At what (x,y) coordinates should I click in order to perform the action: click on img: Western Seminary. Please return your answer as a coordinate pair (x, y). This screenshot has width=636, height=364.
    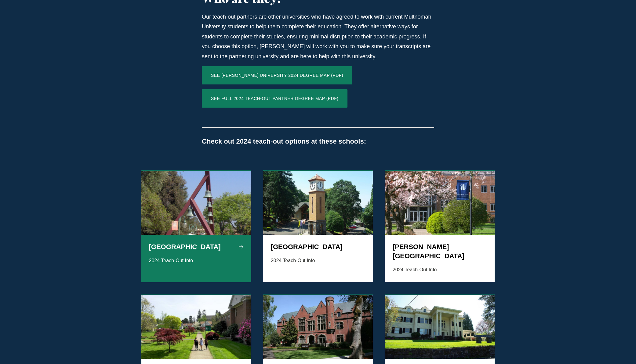
    Looking at the image, I should click on (440, 327).